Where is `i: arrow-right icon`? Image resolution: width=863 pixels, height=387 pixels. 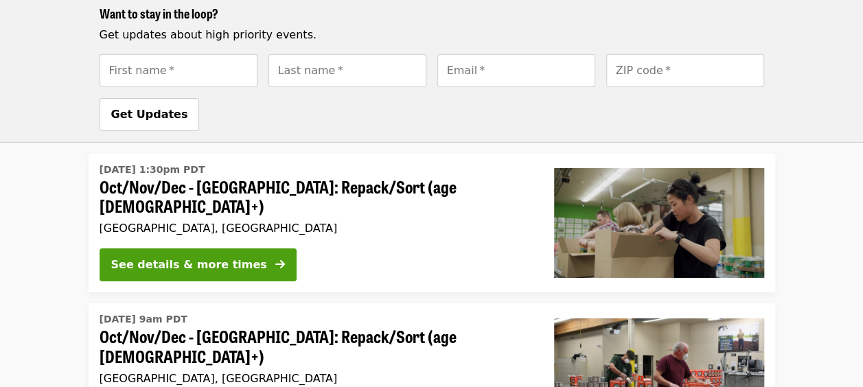 i: arrow-right icon is located at coordinates (280, 264).